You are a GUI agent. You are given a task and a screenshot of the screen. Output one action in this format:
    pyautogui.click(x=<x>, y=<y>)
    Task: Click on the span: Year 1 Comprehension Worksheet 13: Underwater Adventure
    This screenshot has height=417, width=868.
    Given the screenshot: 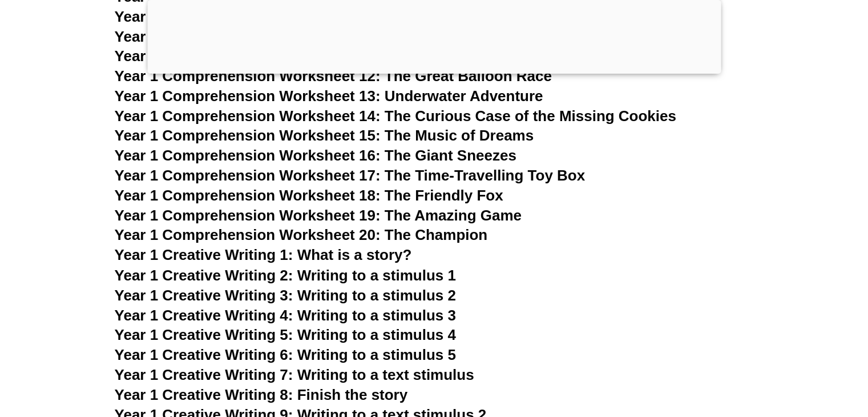 What is the action you would take?
    pyautogui.click(x=329, y=96)
    